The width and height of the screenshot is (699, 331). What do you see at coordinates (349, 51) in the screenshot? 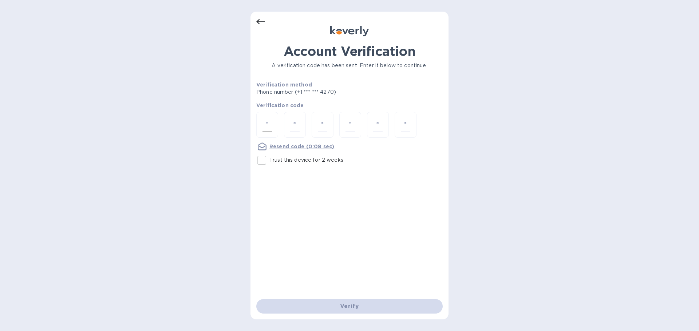
I see `h1: Account Verification` at bounding box center [349, 51].